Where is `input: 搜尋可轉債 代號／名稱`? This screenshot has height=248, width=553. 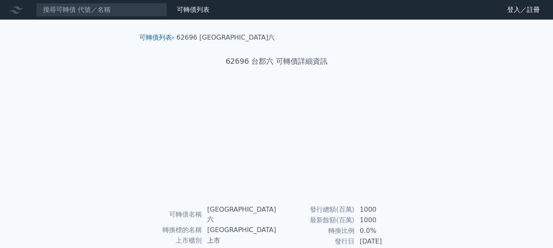
input: 搜尋可轉債 代號／名稱 is located at coordinates (102, 10).